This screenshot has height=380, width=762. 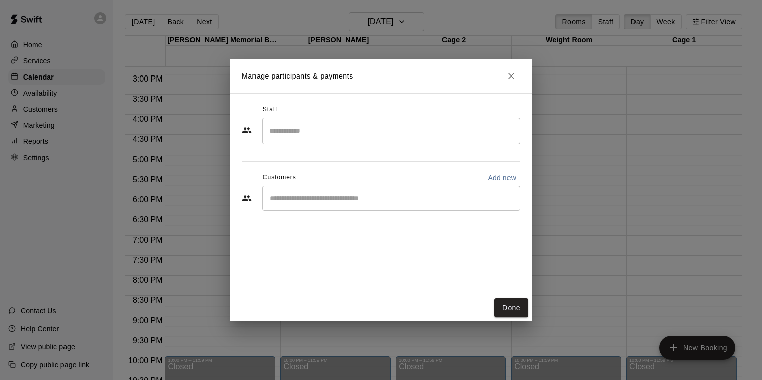 I want to click on div: Search staff, so click(x=391, y=131).